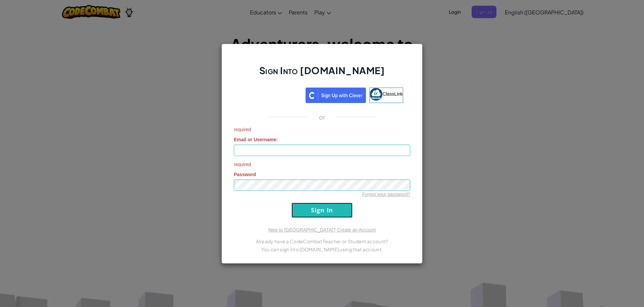 Image resolution: width=644 pixels, height=307 pixels. What do you see at coordinates (322, 117) in the screenshot?
I see `p: or` at bounding box center [322, 117].